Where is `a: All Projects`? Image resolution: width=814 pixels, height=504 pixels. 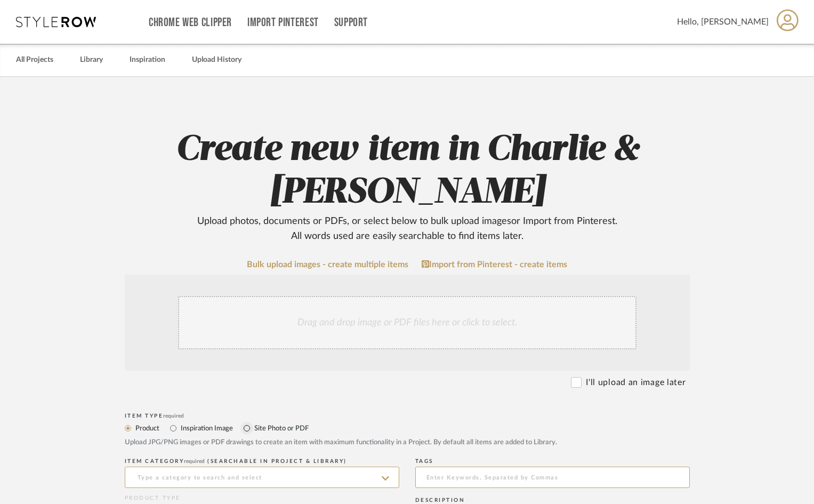
a: All Projects is located at coordinates (35, 60).